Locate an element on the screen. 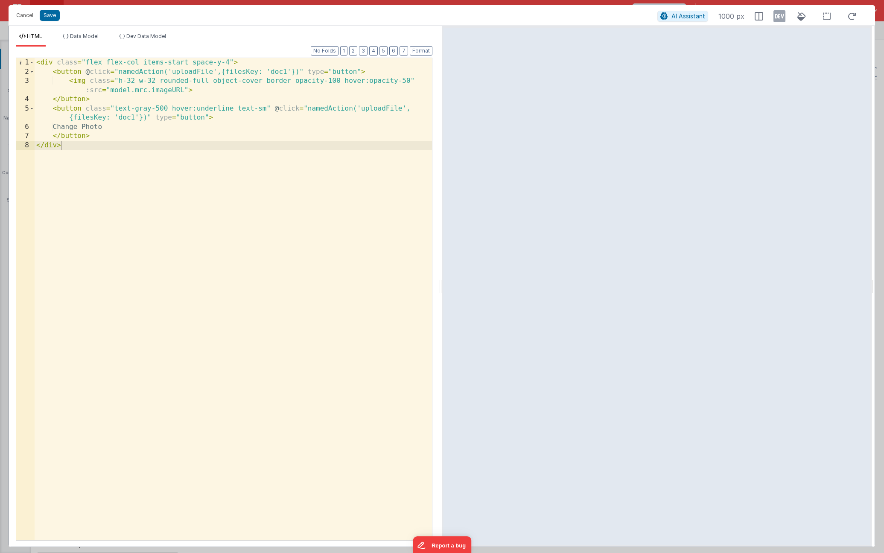 This screenshot has height=553, width=884. span: Data Model is located at coordinates (84, 36).